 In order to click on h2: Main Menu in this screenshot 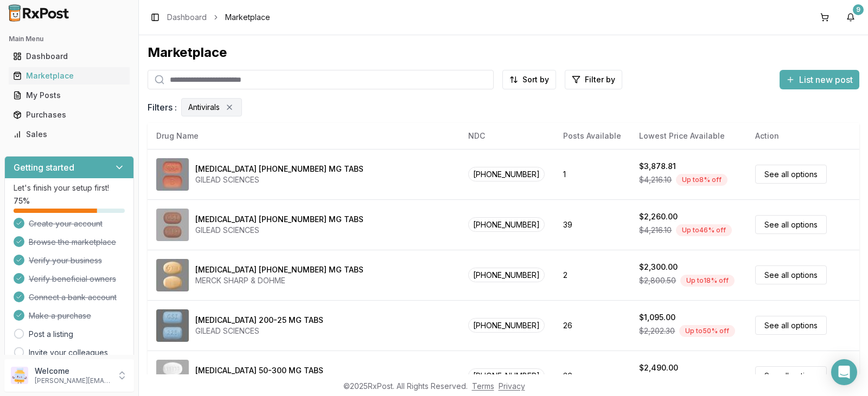, I will do `click(69, 39)`.